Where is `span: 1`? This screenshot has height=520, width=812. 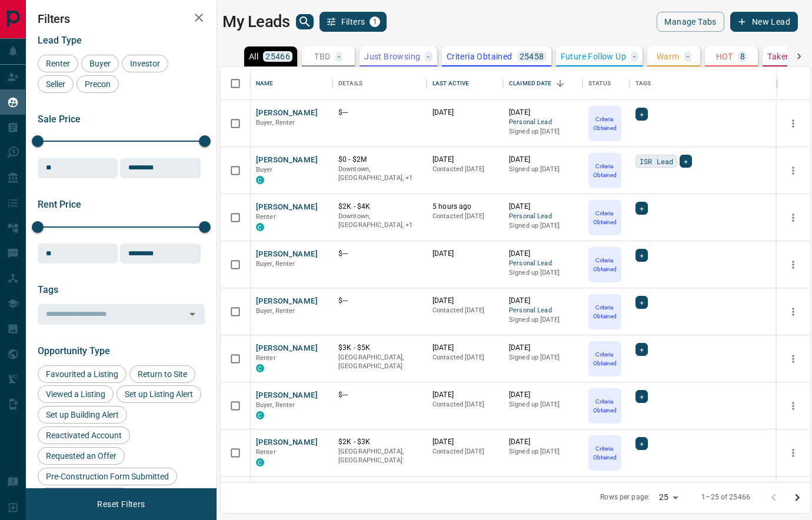
span: 1 is located at coordinates (375, 22).